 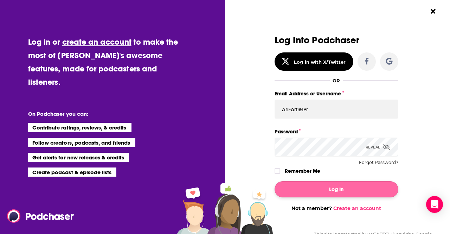 What do you see at coordinates (336, 81) in the screenshot?
I see `div: OR` at bounding box center [336, 81].